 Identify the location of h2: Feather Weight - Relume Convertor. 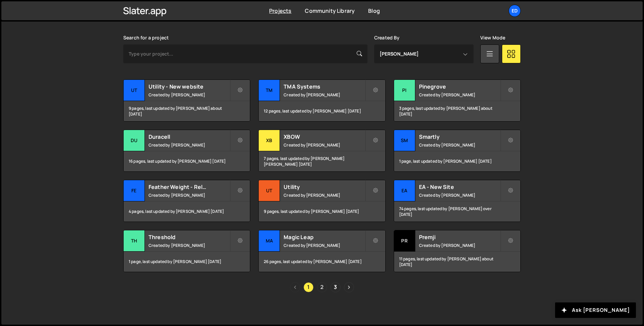
(189, 187).